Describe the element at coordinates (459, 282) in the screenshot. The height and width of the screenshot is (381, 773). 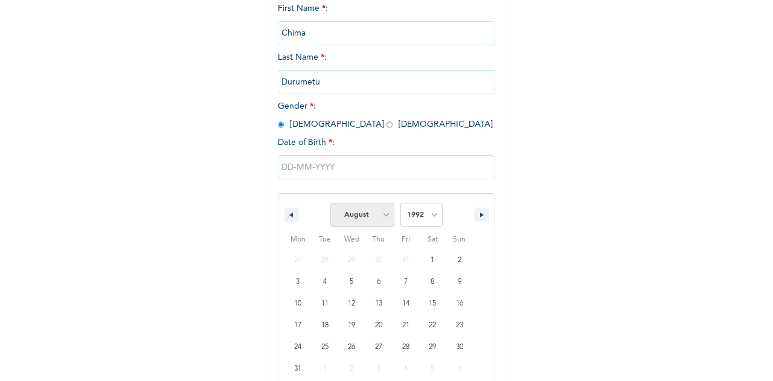
I see `button: 9` at that location.